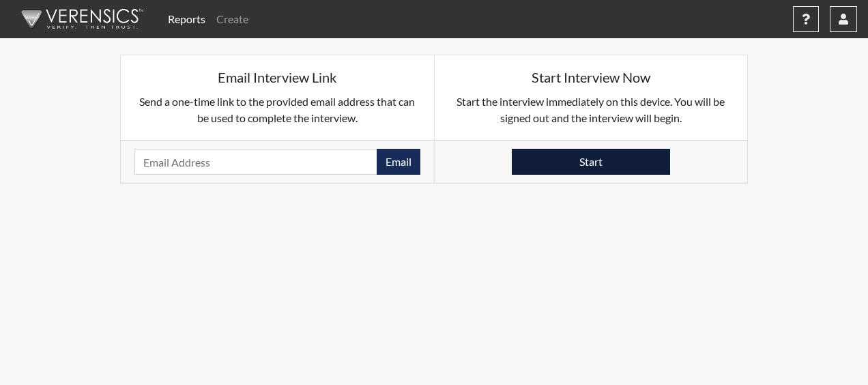 This screenshot has width=868, height=385. I want to click on p: Send a one-time link to the provided email address that can be used to complete the interview., so click(277, 110).